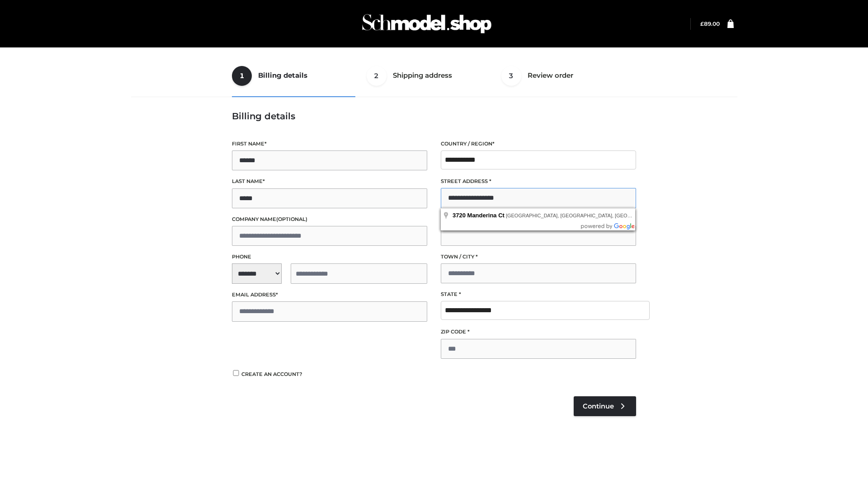  I want to click on label: Street address, so click(539, 181).